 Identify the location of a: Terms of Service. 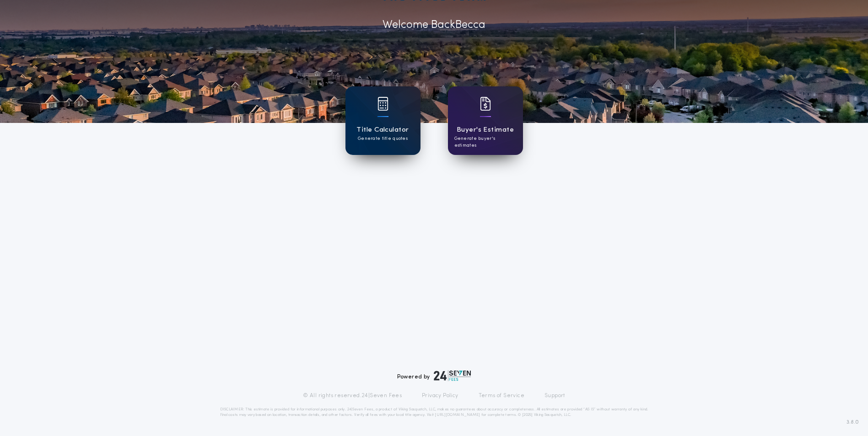
(502, 396).